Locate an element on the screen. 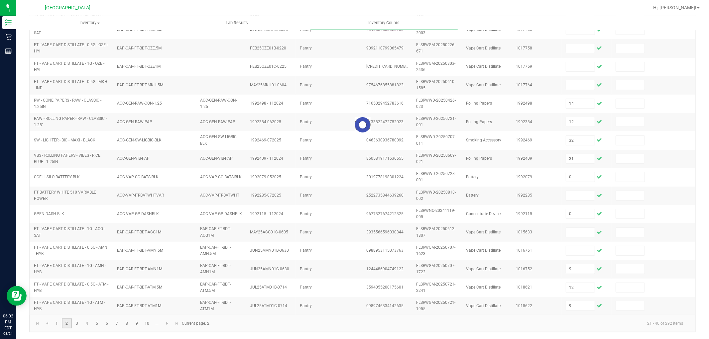 The height and width of the screenshot is (339, 709). a: Go to the previous page is located at coordinates (47, 324).